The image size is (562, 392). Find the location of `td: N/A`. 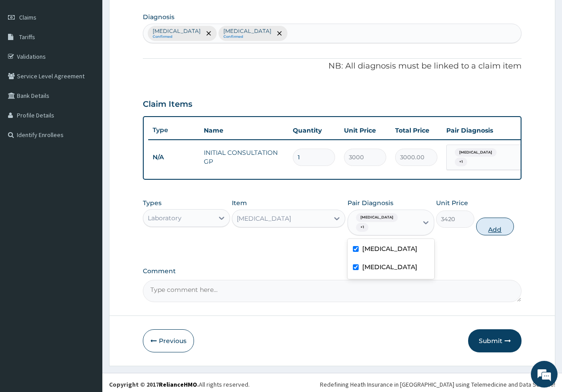

td: N/A is located at coordinates (174, 157).